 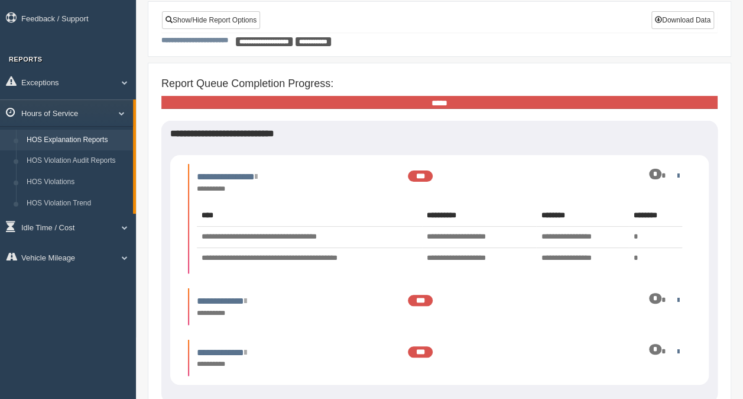 I want to click on button: Download Data, so click(x=683, y=20).